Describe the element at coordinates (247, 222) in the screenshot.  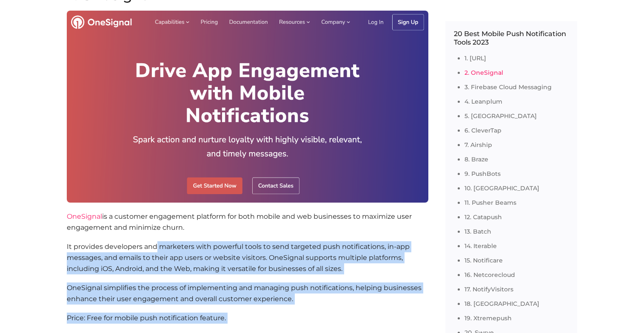
I see `p: is a customer engagement platform for both mobile and web businesses to maximize user engagement ...` at that location.